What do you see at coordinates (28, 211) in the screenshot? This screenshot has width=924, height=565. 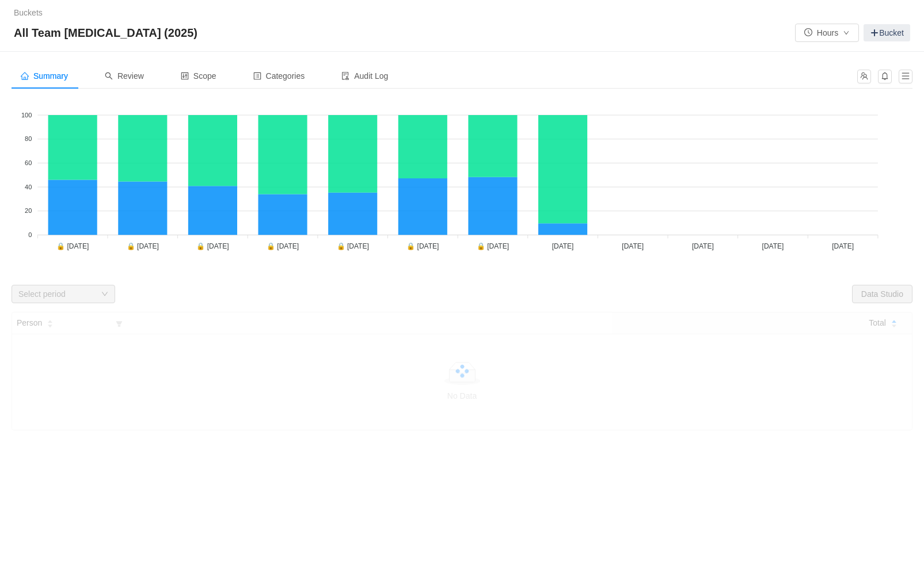 I see `tspan: 20` at bounding box center [28, 211].